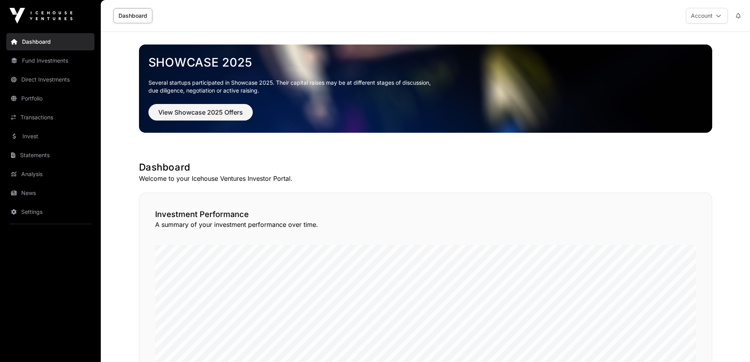 The height and width of the screenshot is (362, 750). What do you see at coordinates (200, 112) in the screenshot?
I see `span: View Showcase 2025 Offers` at bounding box center [200, 112].